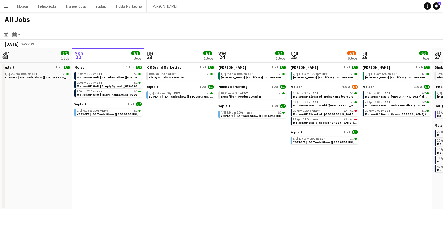  I want to click on span: 26, so click(365, 57).